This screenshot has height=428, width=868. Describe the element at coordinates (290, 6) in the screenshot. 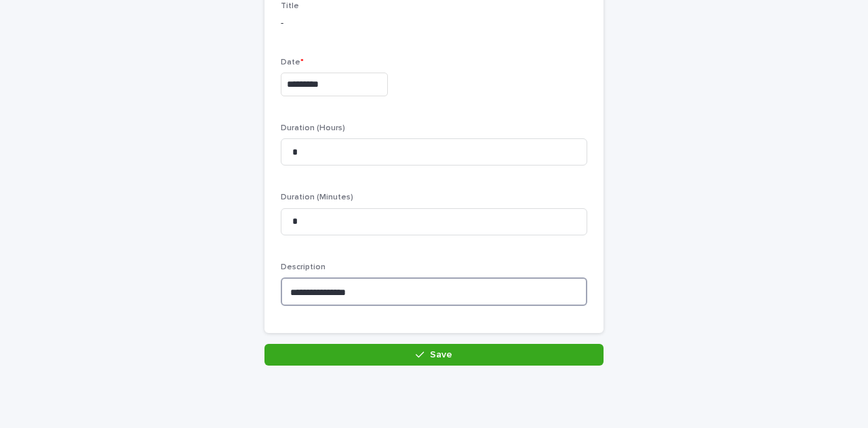

I see `span: Title` at that location.